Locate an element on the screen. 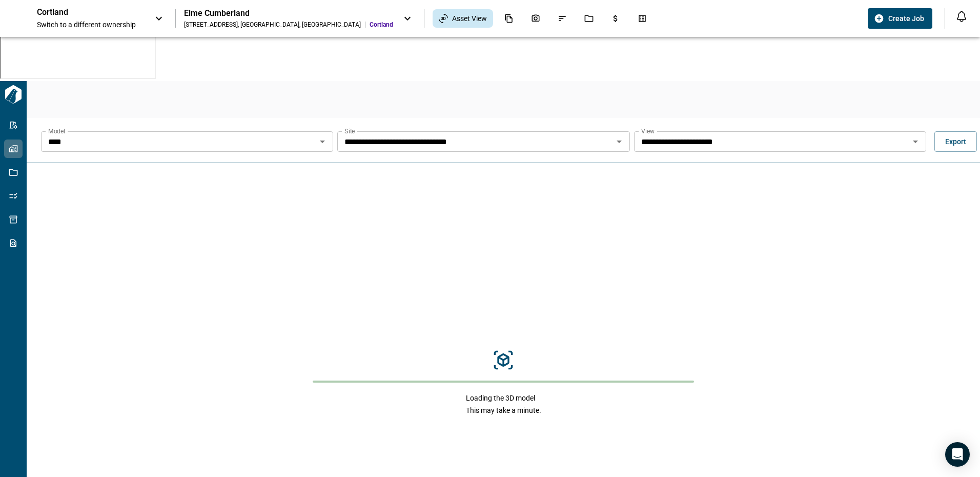 This screenshot has width=980, height=477. div: Elme Cumberland is located at coordinates (288, 13).